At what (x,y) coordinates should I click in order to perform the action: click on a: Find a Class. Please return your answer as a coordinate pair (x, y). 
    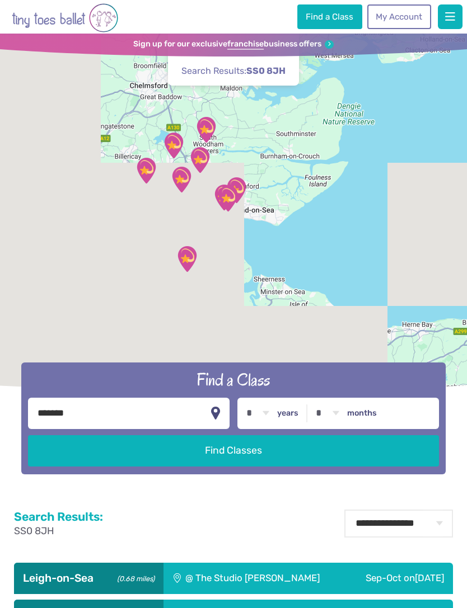
    Looking at the image, I should click on (330, 17).